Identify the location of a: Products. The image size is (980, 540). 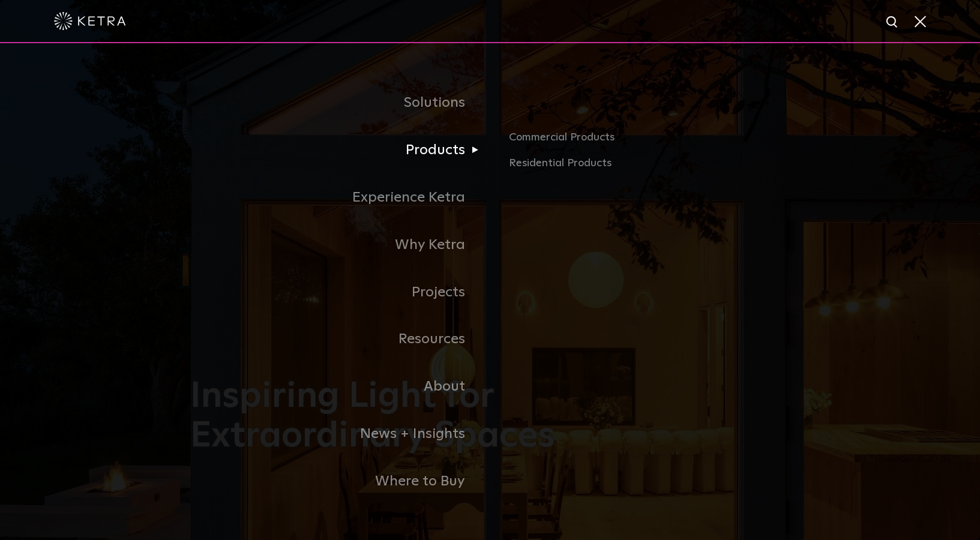
(340, 150).